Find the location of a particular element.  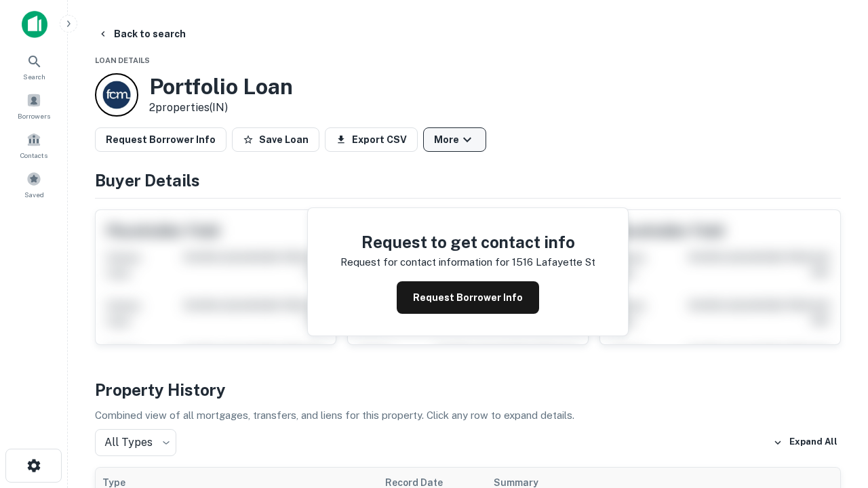

span: Search is located at coordinates (34, 77).